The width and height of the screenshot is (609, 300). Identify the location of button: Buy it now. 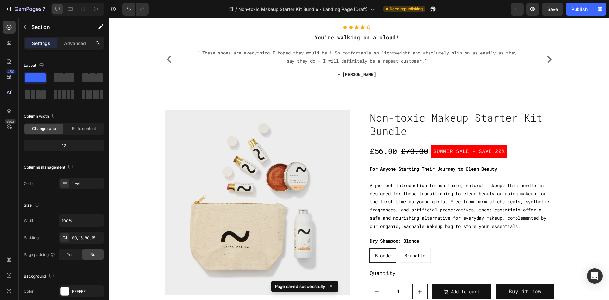
(416, 274).